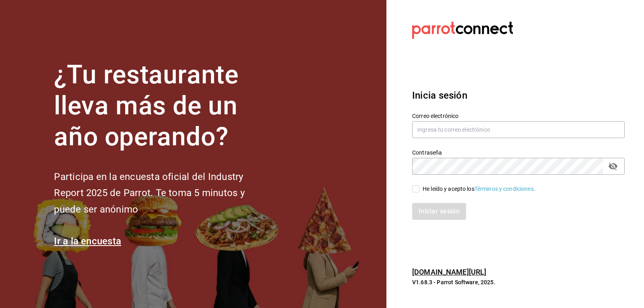 This screenshot has width=644, height=308. I want to click on h1: ¿Tu restaurante lleva más de un año operando?, so click(162, 106).